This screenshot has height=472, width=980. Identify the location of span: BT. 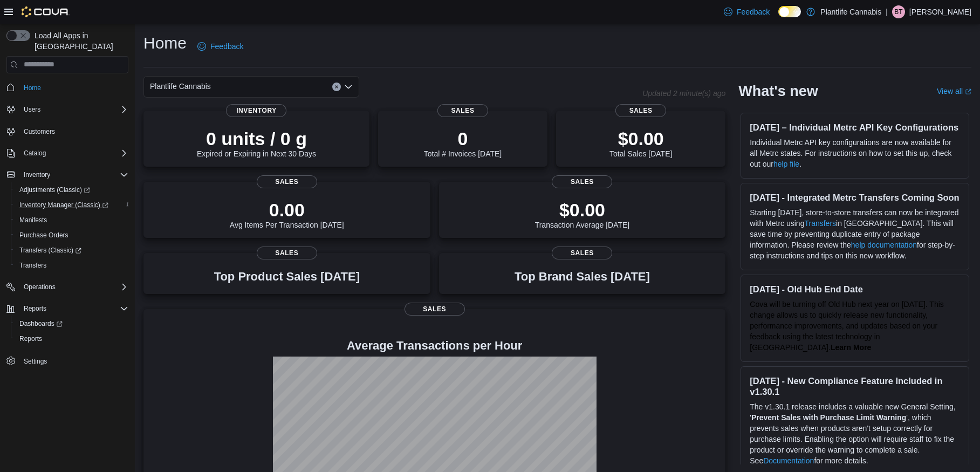
(899, 12).